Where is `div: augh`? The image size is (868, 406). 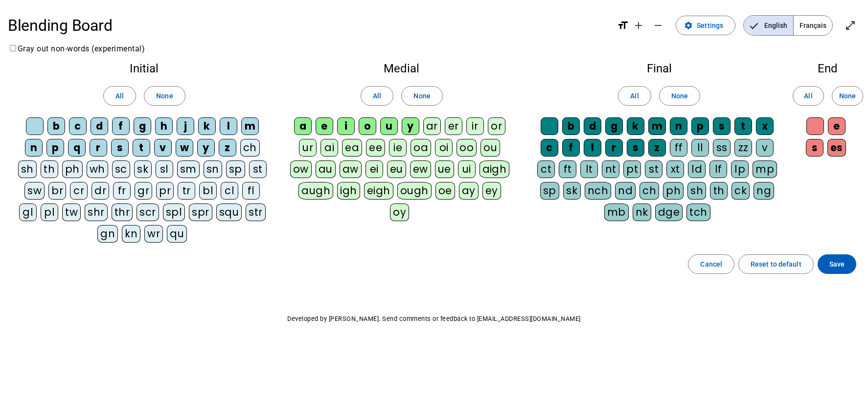
div: augh is located at coordinates (316, 191).